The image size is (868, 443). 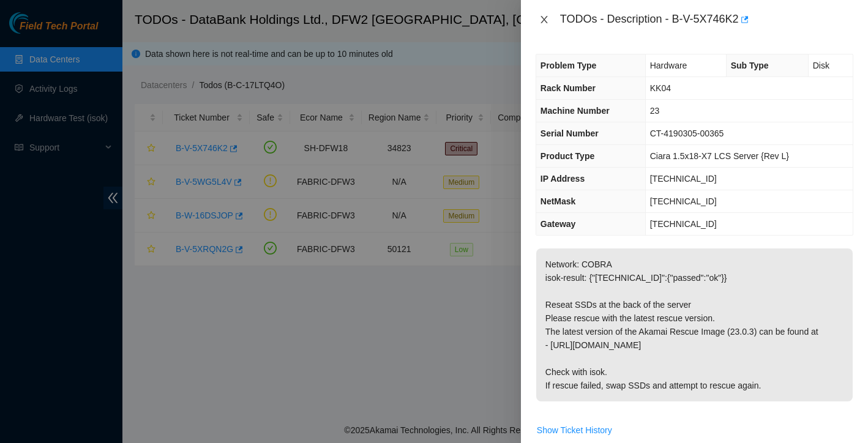 What do you see at coordinates (661, 88) in the screenshot?
I see `span: KK04` at bounding box center [661, 88].